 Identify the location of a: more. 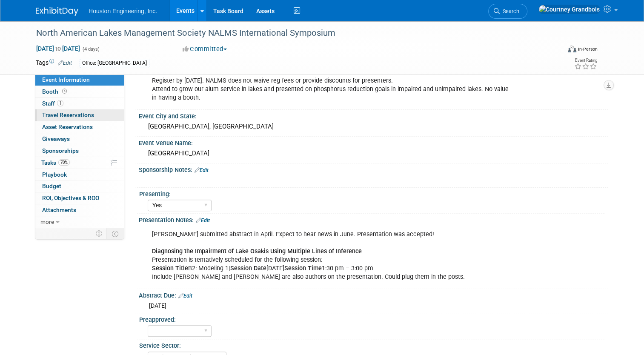
(80, 222).